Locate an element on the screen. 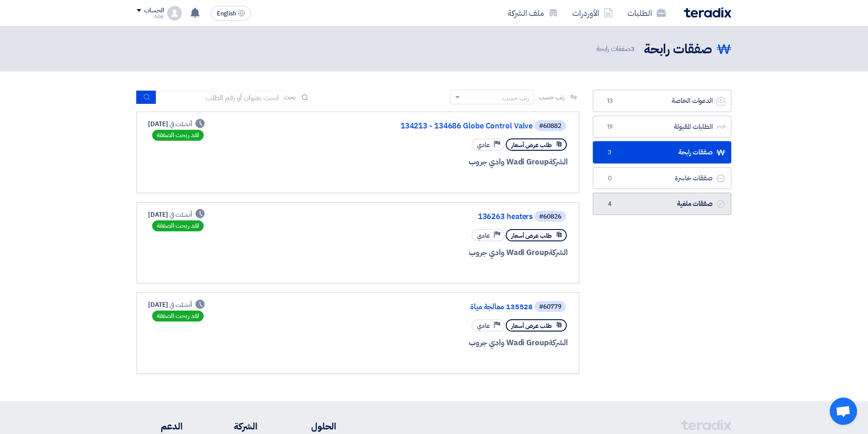 Image resolution: width=868 pixels, height=434 pixels. a: الدعوات الخاصة13 is located at coordinates (662, 101).